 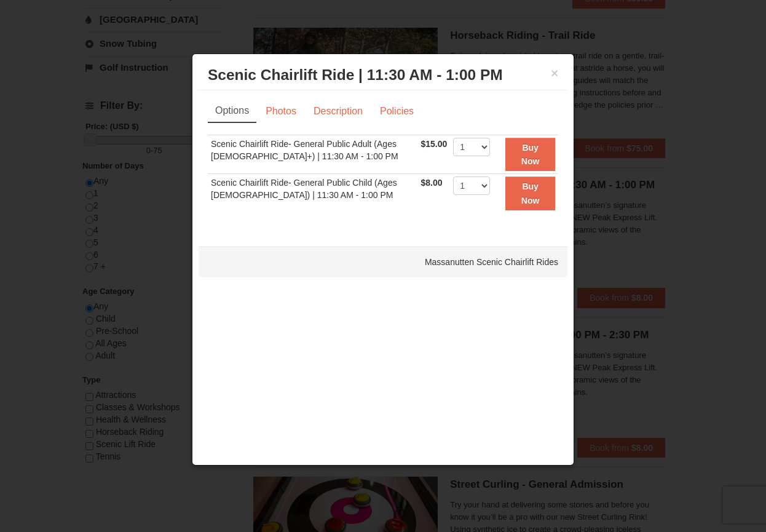 What do you see at coordinates (434, 144) in the screenshot?
I see `span: $15.00` at bounding box center [434, 144].